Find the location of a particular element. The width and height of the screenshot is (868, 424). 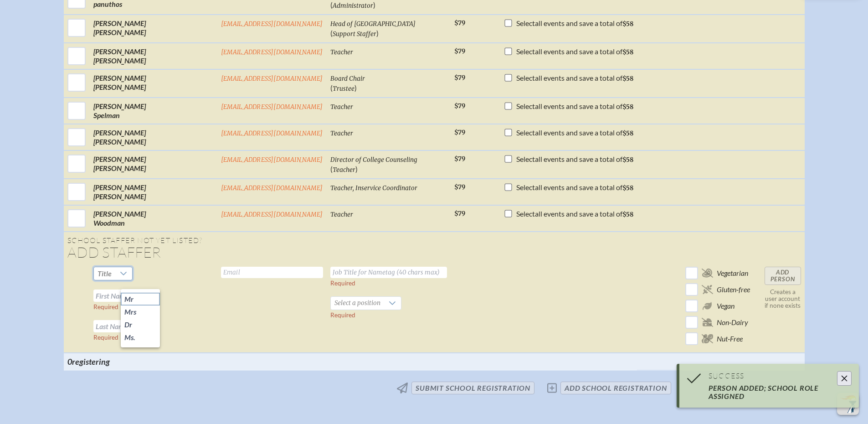

input: Last Name is located at coordinates (123, 326).